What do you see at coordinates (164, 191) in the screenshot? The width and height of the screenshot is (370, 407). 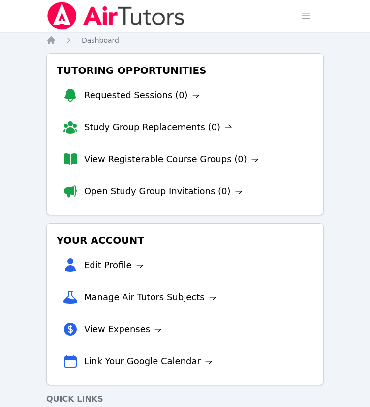 I see `a: Open Study Group Invitations (0)` at bounding box center [164, 191].